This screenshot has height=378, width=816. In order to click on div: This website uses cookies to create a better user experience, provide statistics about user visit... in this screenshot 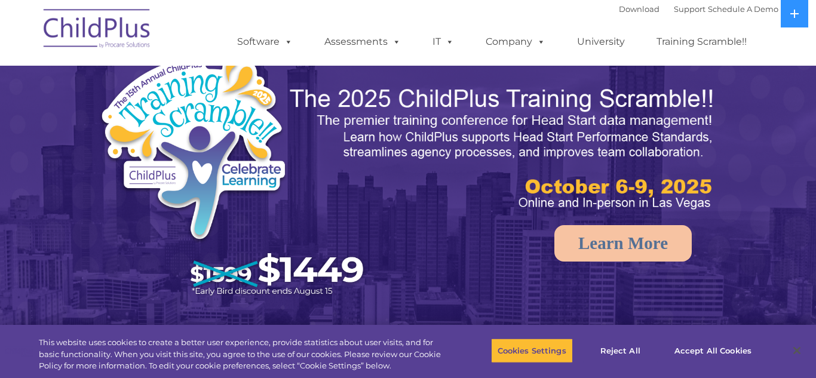, I will do `click(244, 354)`.